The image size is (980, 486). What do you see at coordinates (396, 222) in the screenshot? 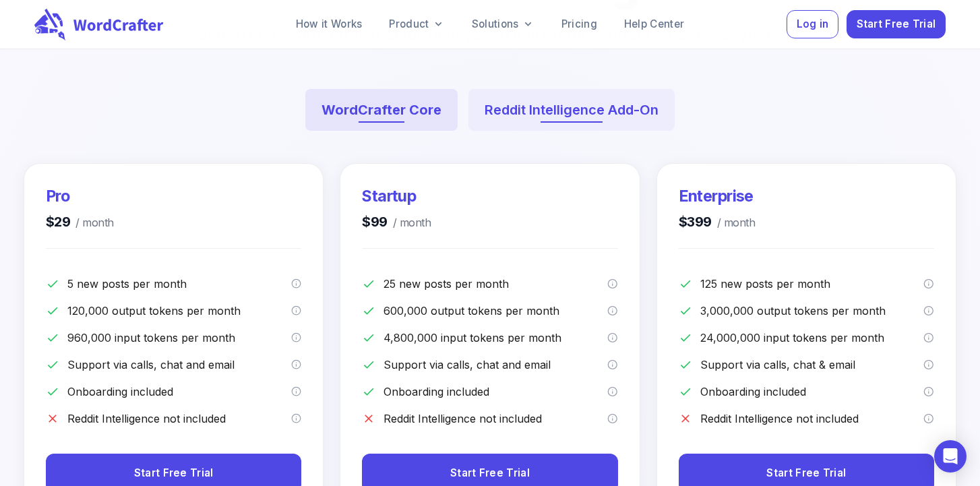
I see `h4: $99` at bounding box center [396, 222].